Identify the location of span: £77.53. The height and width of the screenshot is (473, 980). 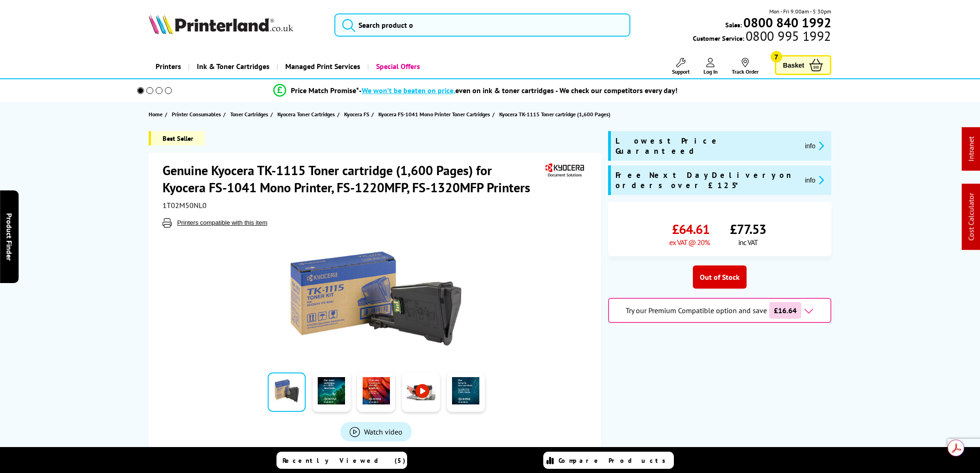
(748, 229).